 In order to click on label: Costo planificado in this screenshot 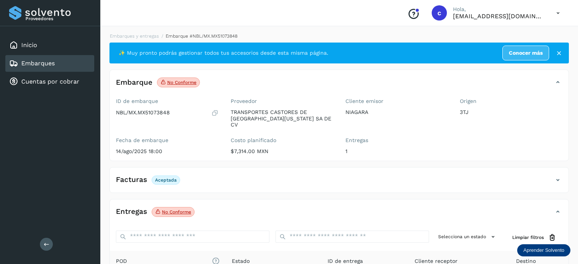, I will do `click(282, 140)`.